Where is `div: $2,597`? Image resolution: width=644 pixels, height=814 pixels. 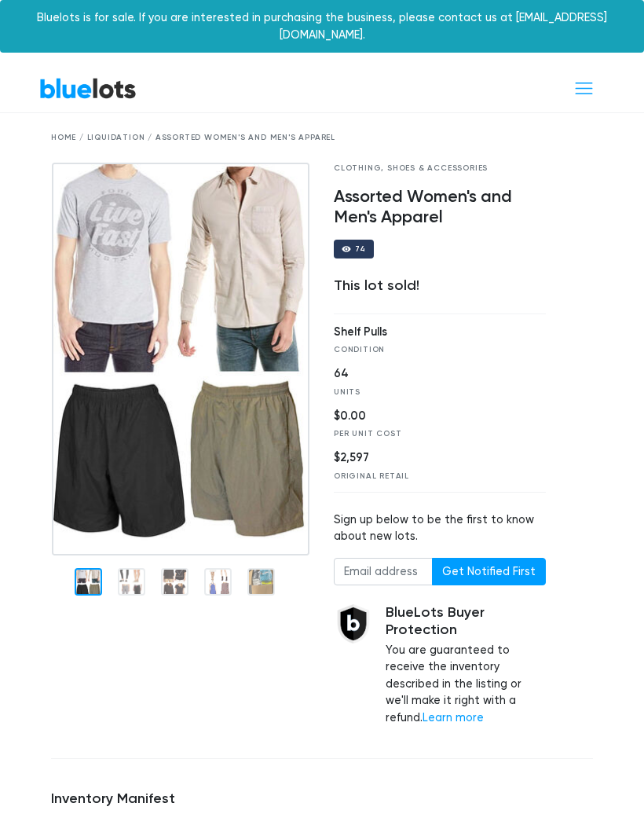 div: $2,597 is located at coordinates (430, 458).